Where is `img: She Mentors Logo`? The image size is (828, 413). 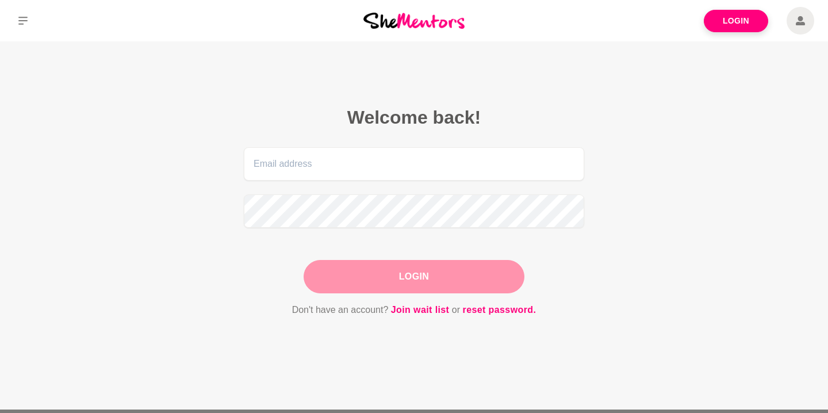
img: She Mentors Logo is located at coordinates (414, 20).